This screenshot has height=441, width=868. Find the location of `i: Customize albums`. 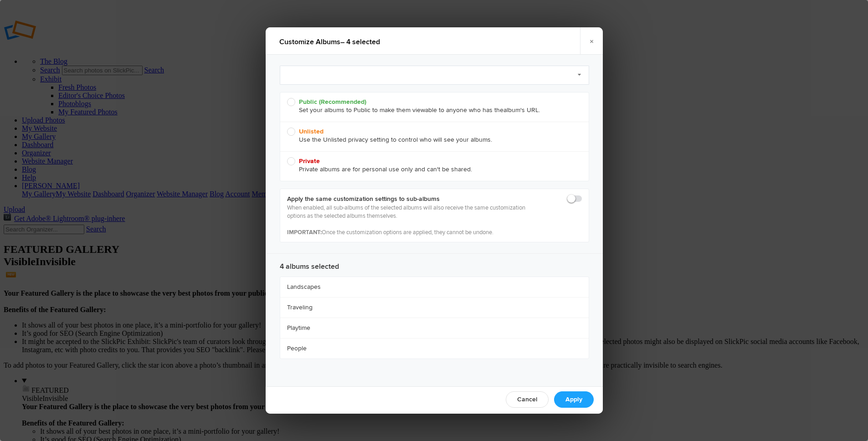

i: Customize albums is located at coordinates (310, 42).